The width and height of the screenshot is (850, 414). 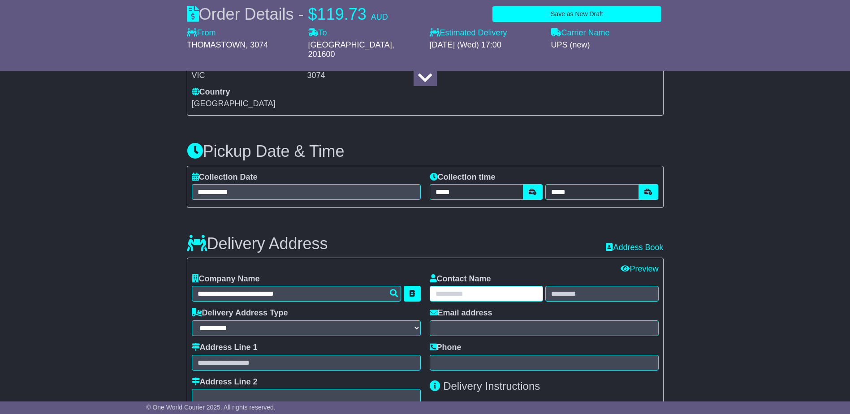 I want to click on h3: Pickup Date & Time, so click(x=425, y=151).